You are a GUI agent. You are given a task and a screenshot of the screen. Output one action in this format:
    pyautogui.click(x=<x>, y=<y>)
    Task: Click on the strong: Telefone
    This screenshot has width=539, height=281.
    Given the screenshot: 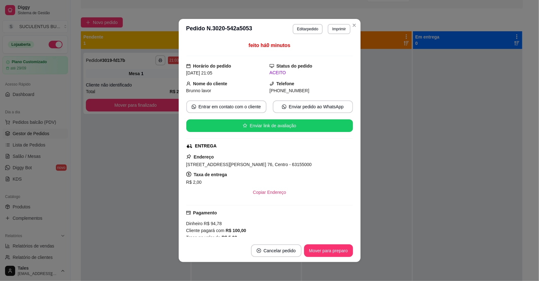 What is the action you would take?
    pyautogui.click(x=285, y=84)
    